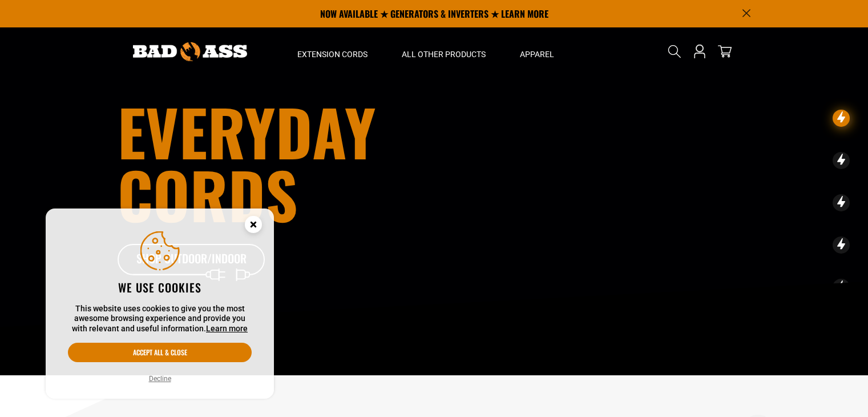  What do you see at coordinates (307, 163) in the screenshot?
I see `h1: Everyday cords` at bounding box center [307, 163].